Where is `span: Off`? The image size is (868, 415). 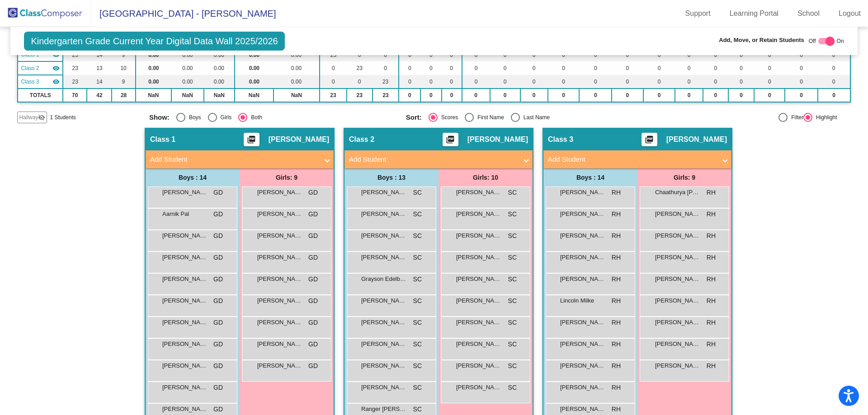 span: Off is located at coordinates (812, 41).